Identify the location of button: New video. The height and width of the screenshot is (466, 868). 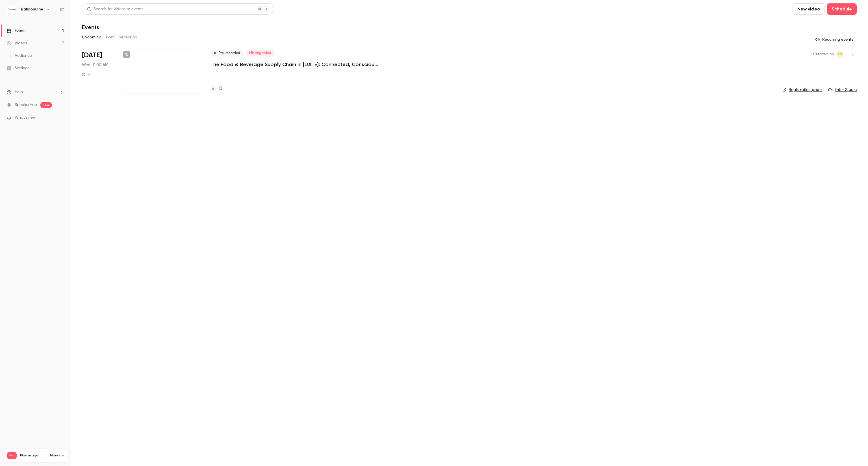
(808, 9).